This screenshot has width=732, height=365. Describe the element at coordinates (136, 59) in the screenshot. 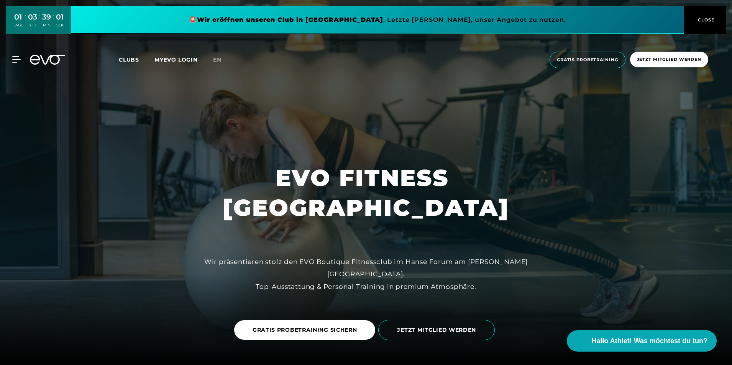

I see `a: Clubs` at that location.